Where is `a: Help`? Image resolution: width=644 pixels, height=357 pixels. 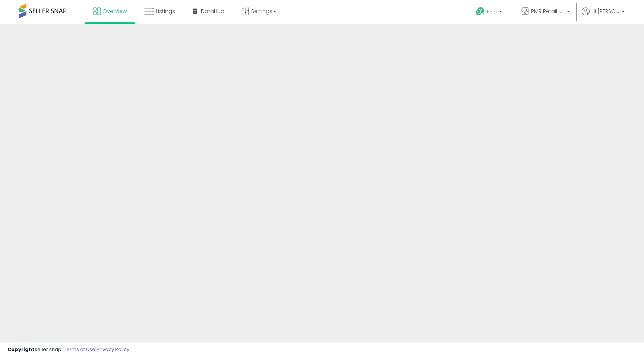
a: Help is located at coordinates (490, 12).